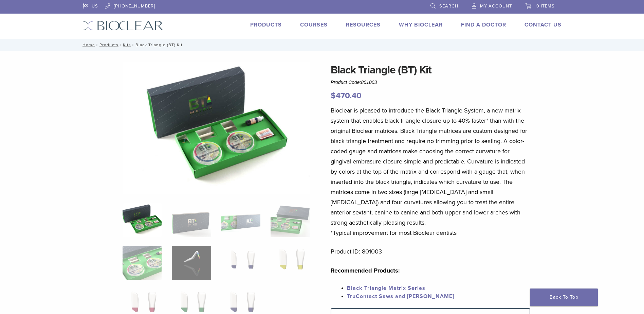 Image resolution: width=644 pixels, height=314 pixels. Describe the element at coordinates (216, 128) in the screenshot. I see `img: Intro Black Triangle Kit-6 - Copy` at that location.